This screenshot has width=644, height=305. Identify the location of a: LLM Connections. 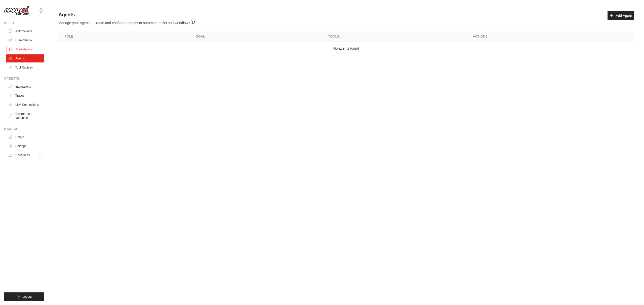
(25, 105).